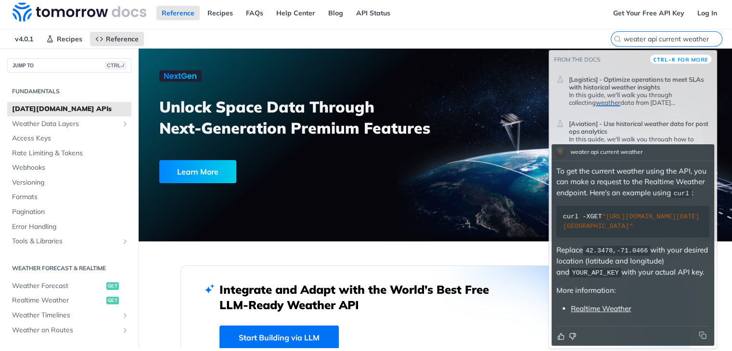  I want to click on a: Rate Limiting & Tokens, so click(69, 153).